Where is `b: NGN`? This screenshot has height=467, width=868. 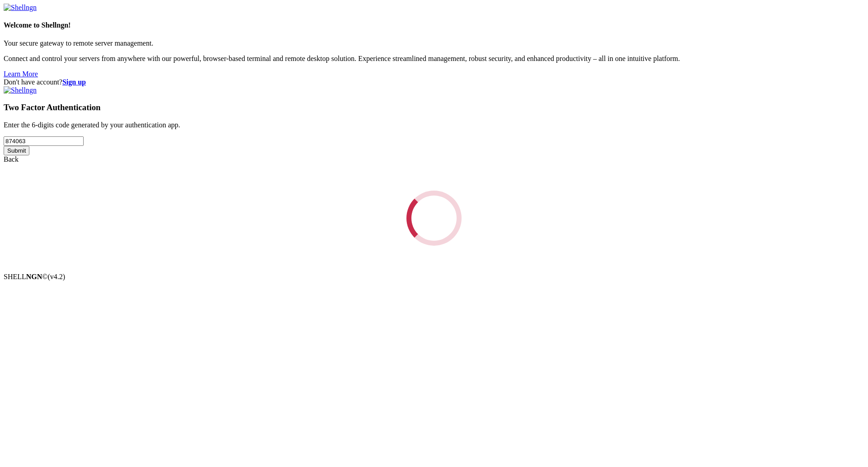
b: NGN is located at coordinates (34, 277).